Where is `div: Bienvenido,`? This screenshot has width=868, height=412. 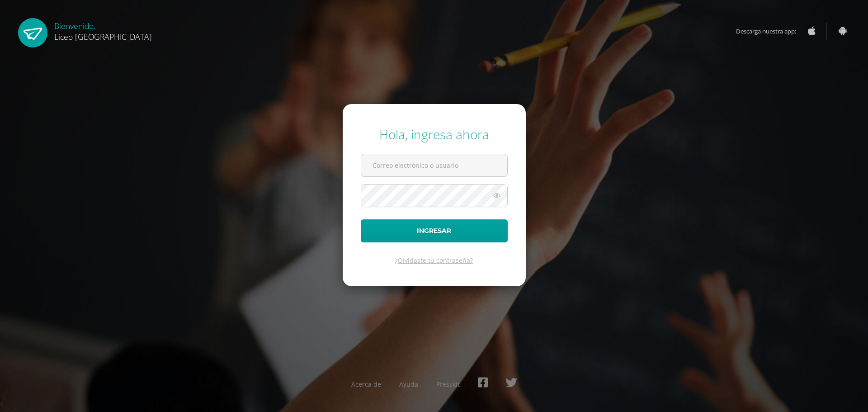 div: Bienvenido, is located at coordinates (103, 30).